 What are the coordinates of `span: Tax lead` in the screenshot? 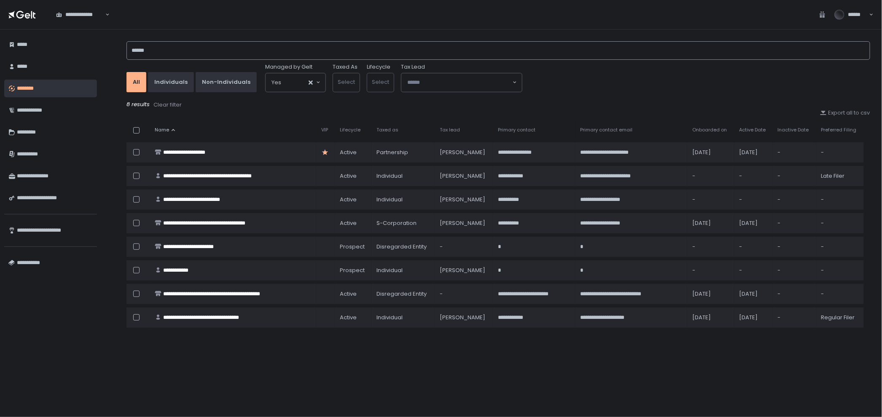 It's located at (450, 130).